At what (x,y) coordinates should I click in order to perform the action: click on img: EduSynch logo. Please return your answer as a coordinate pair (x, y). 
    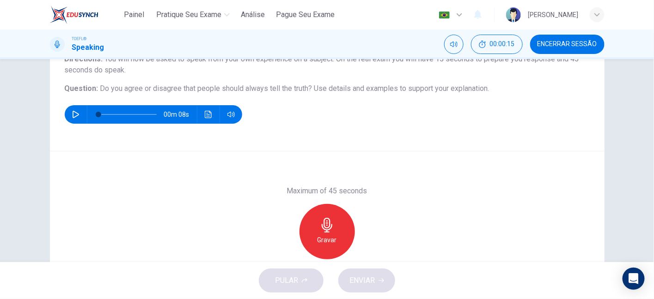
    Looking at the image, I should click on (74, 15).